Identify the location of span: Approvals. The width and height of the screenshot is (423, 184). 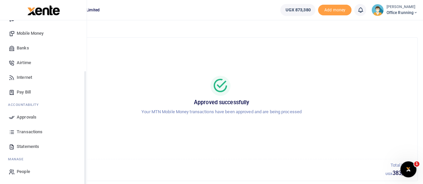
(26, 117).